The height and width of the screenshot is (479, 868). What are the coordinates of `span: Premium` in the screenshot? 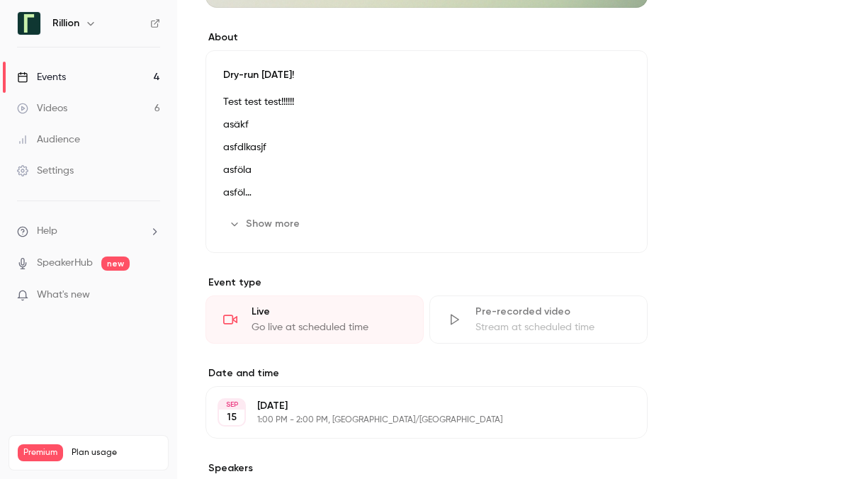 It's located at (40, 453).